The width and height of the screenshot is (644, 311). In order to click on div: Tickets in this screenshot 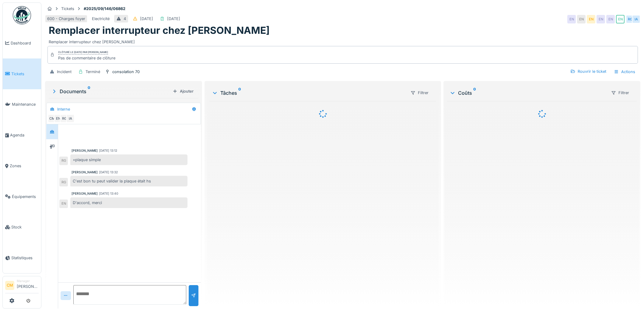, I will do `click(68, 8)`.